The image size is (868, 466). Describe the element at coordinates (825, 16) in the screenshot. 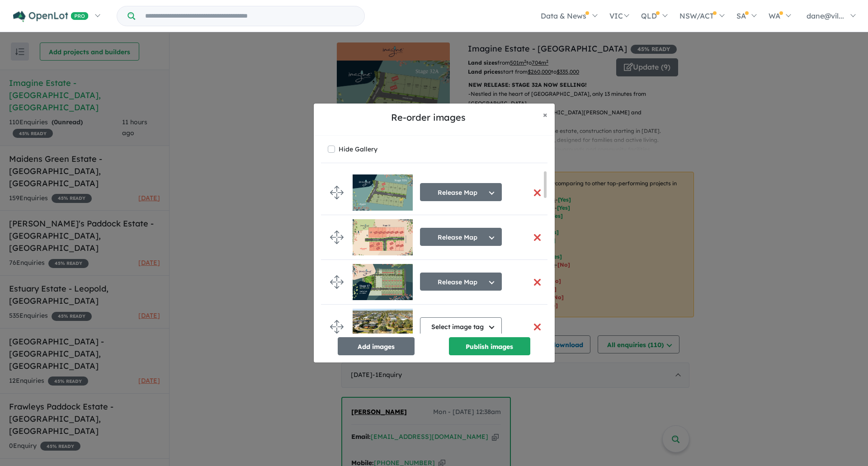

I see `span: dane@vil...` at that location.